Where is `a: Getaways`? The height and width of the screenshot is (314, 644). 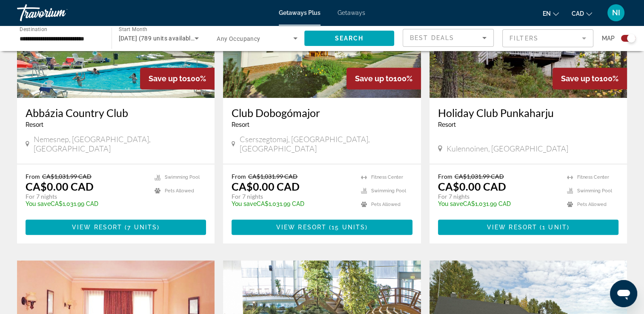 a: Getaways is located at coordinates (351, 13).